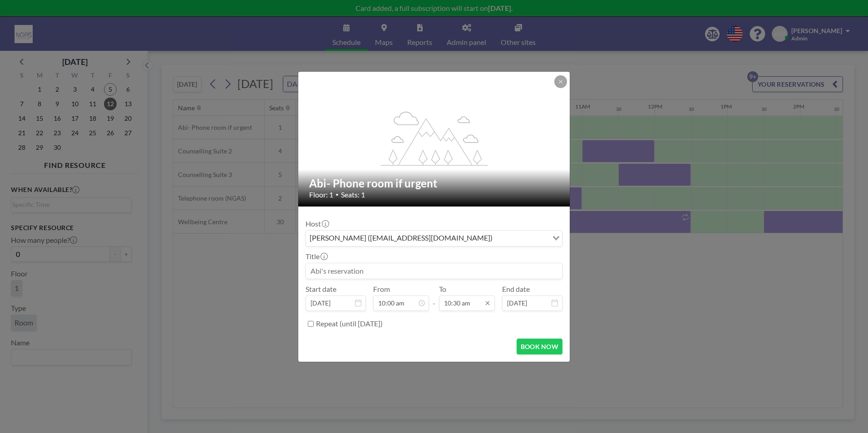 The height and width of the screenshot is (433, 868). Describe the element at coordinates (521, 238) in the screenshot. I see `input: Search for option` at that location.